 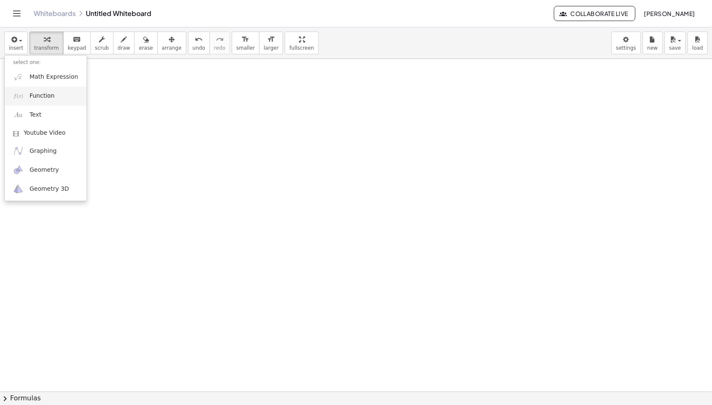 What do you see at coordinates (18, 115) in the screenshot?
I see `img: Aa.png` at bounding box center [18, 115].